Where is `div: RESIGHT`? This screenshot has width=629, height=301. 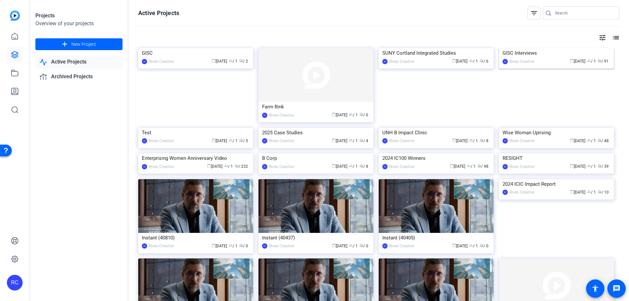 div: RESIGHT is located at coordinates (556, 158).